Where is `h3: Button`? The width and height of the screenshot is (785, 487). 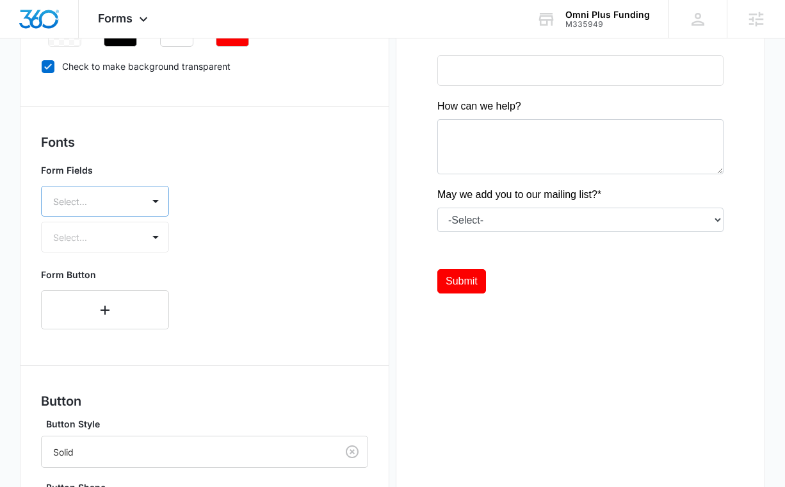
h3: Button is located at coordinates (204, 401).